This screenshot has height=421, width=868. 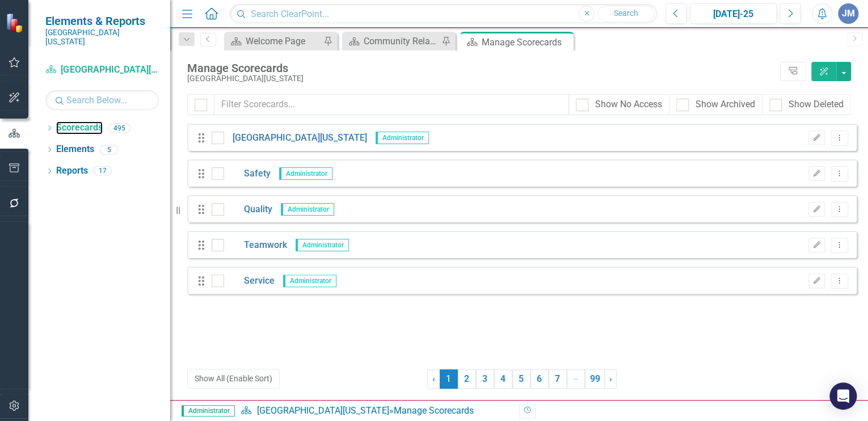 I want to click on div: Show No Access, so click(x=628, y=104).